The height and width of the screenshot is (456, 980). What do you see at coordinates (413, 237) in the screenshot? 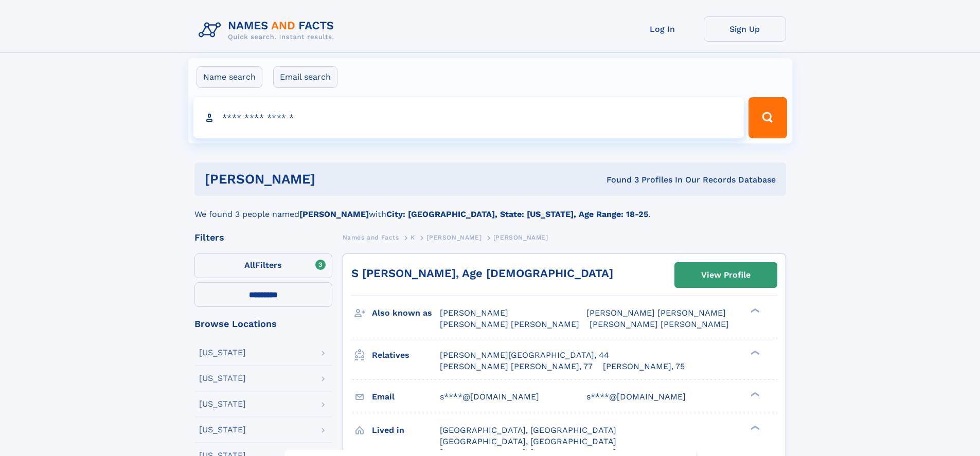
I see `a: K` at bounding box center [413, 237].